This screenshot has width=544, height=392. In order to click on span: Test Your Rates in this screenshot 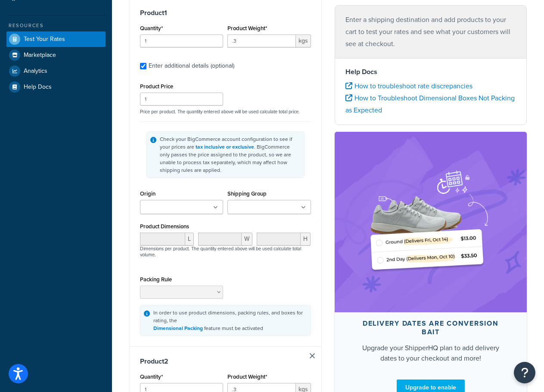, I will do `click(45, 39)`.